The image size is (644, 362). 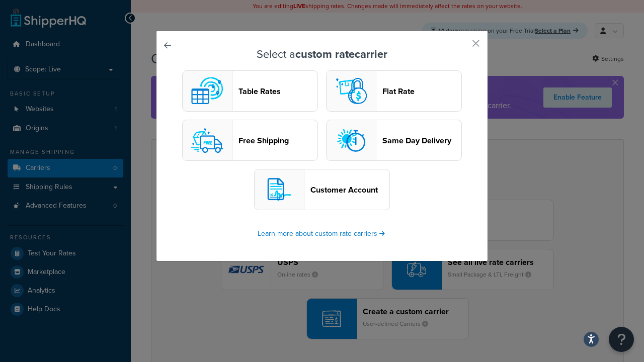 What do you see at coordinates (278, 91) in the screenshot?
I see `header: Table Rates` at bounding box center [278, 91].